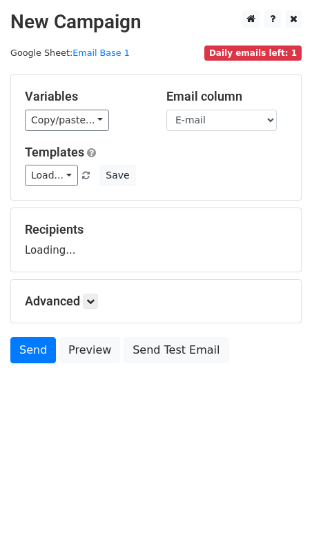  Describe the element at coordinates (156, 301) in the screenshot. I see `h5: Advanced` at that location.